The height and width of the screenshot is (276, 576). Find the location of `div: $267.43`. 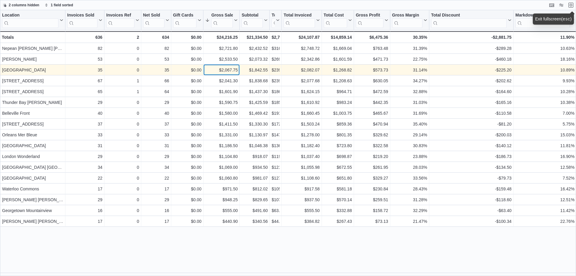

div: $267.43 is located at coordinates (338, 221).